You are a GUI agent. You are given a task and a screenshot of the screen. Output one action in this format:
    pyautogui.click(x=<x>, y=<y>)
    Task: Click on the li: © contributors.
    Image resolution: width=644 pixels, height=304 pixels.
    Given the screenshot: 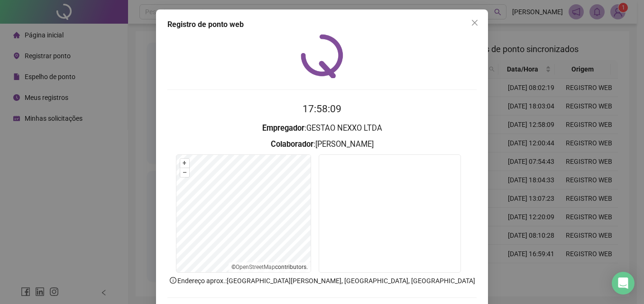 What is the action you would take?
    pyautogui.click(x=270, y=268)
    